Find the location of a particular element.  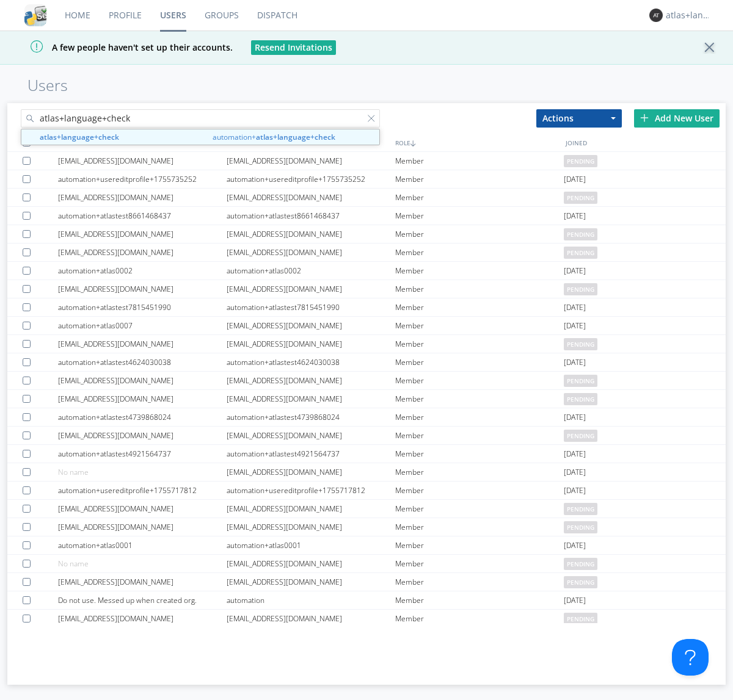

div: automation+atlastest8661468437 is located at coordinates (143, 215).